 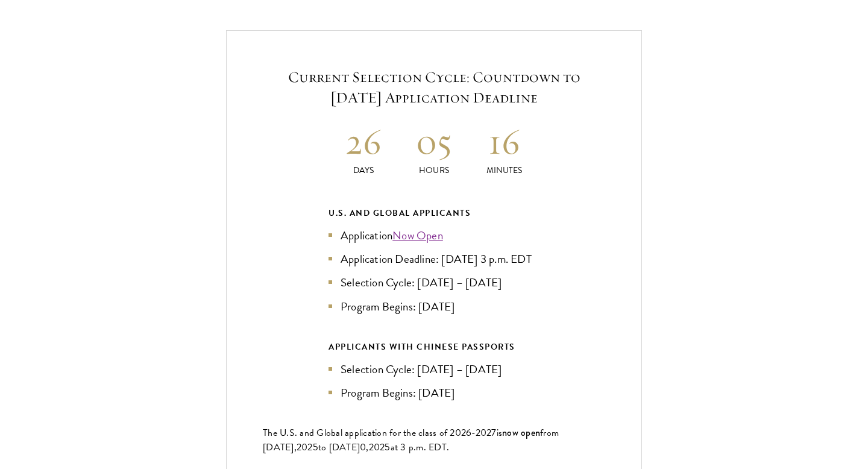 I want to click on li: Application, so click(x=434, y=235).